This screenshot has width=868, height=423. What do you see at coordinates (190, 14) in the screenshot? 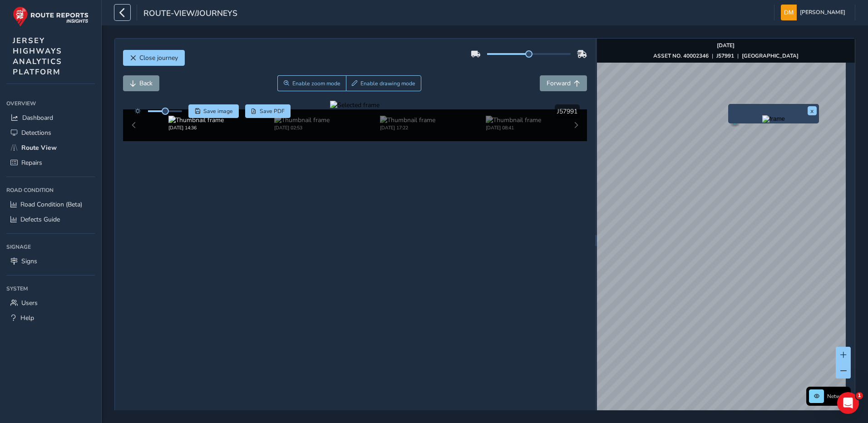
I see `span: route-view/journeys` at bounding box center [190, 14].